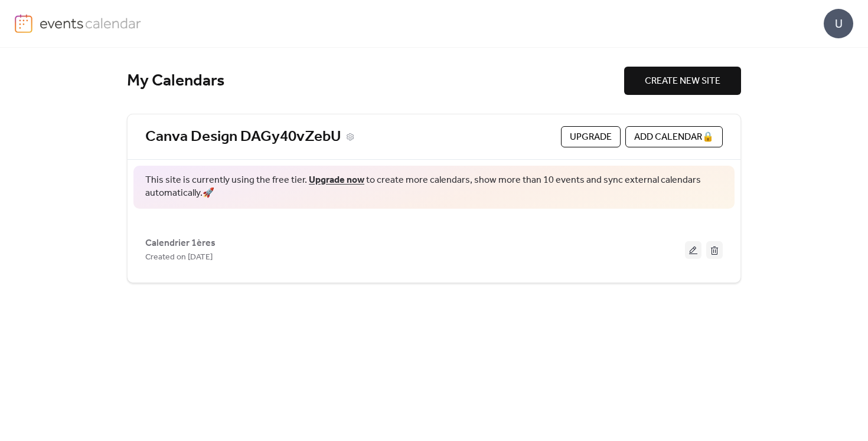 The image size is (868, 441). I want to click on img: logo-type, so click(90, 23).